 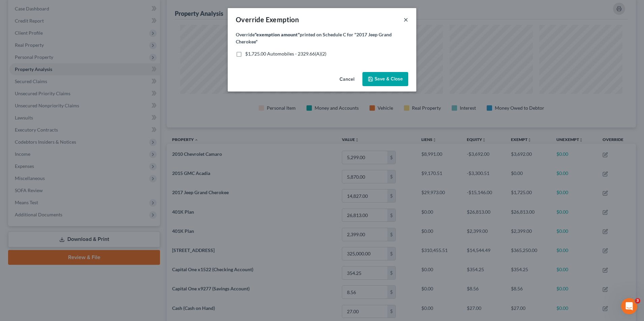 What do you see at coordinates (277, 34) in the screenshot?
I see `strong: "exemption amount"` at bounding box center [277, 34].